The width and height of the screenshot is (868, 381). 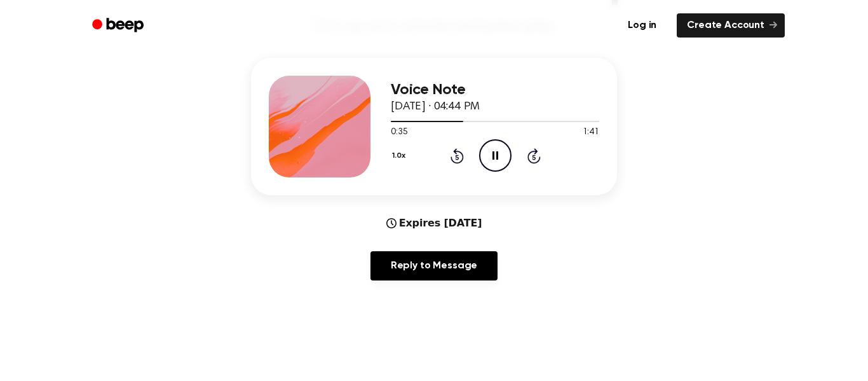 What do you see at coordinates (731, 25) in the screenshot?
I see `a: Create Account` at bounding box center [731, 25].